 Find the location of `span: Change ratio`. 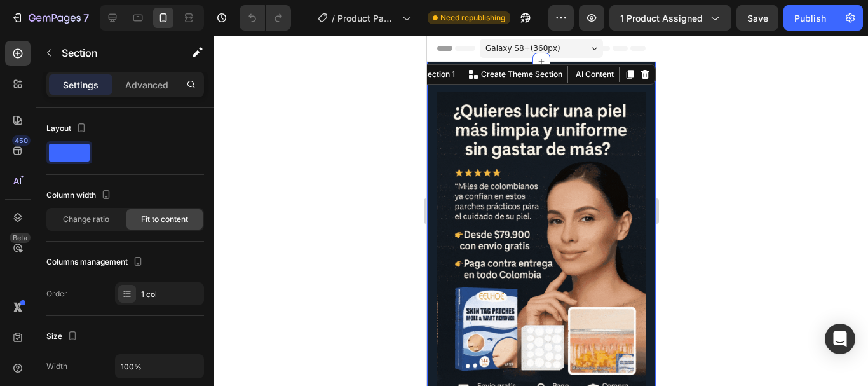

span: Change ratio is located at coordinates (86, 219).